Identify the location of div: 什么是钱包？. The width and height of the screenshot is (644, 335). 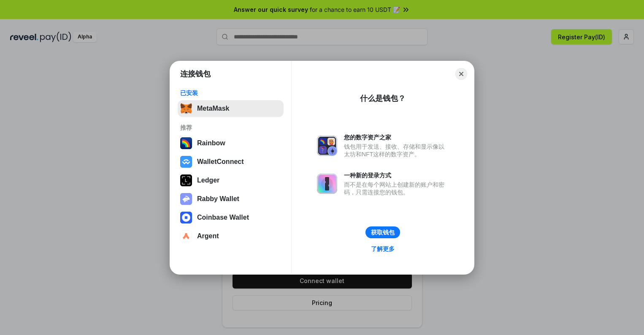
(383, 98).